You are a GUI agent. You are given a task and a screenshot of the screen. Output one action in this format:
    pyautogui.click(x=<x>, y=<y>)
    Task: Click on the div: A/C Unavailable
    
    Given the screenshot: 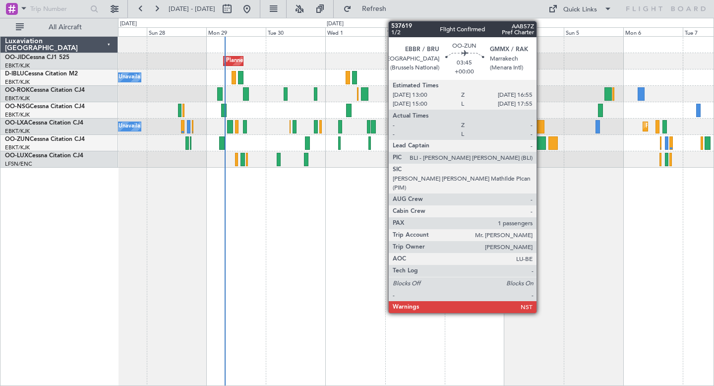 What is the action you would take?
    pyautogui.click(x=127, y=126)
    